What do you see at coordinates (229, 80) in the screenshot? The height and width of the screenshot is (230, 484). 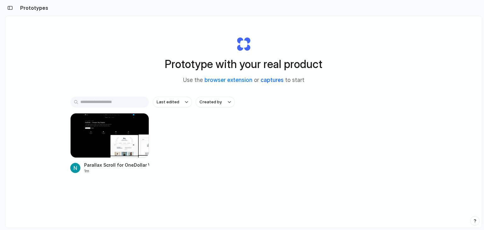 I see `a: browser extension` at bounding box center [229, 80].